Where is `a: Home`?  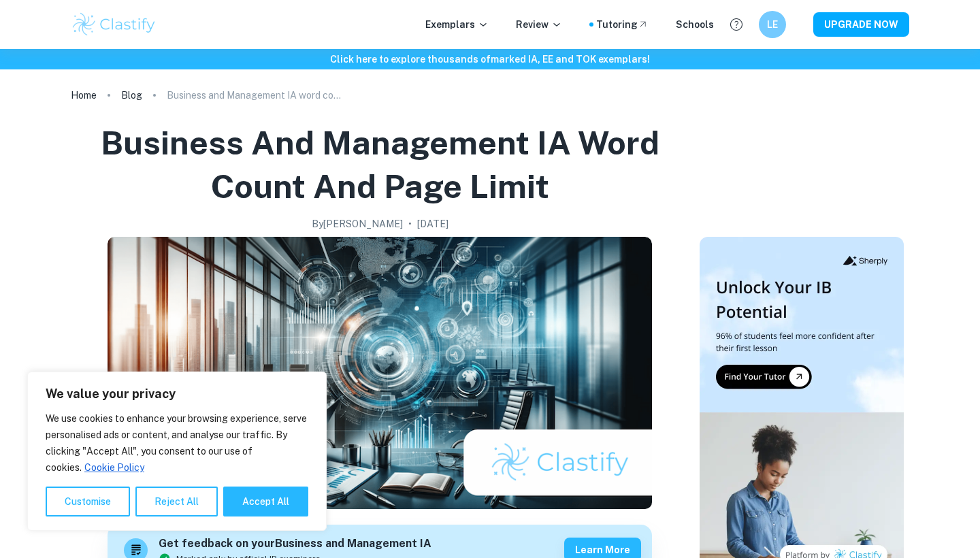 a: Home is located at coordinates (84, 96).